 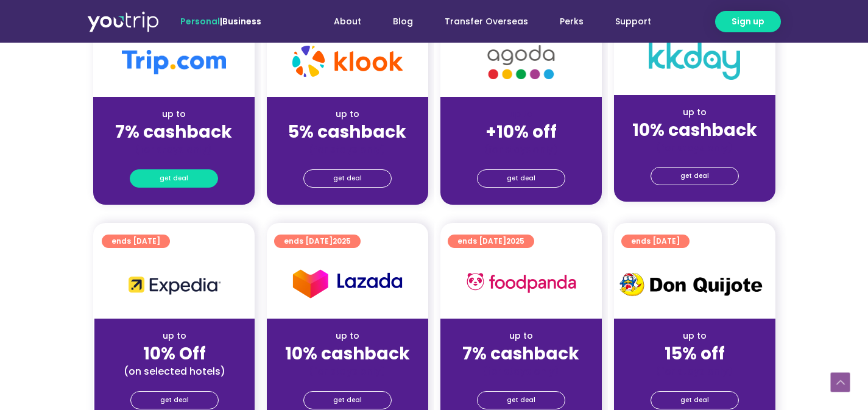 What do you see at coordinates (242, 21) in the screenshot?
I see `a: Business` at bounding box center [242, 21].